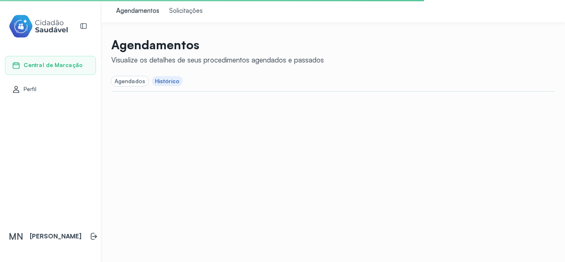 Image resolution: width=565 pixels, height=262 pixels. I want to click on div: Agendamentos, so click(138, 11).